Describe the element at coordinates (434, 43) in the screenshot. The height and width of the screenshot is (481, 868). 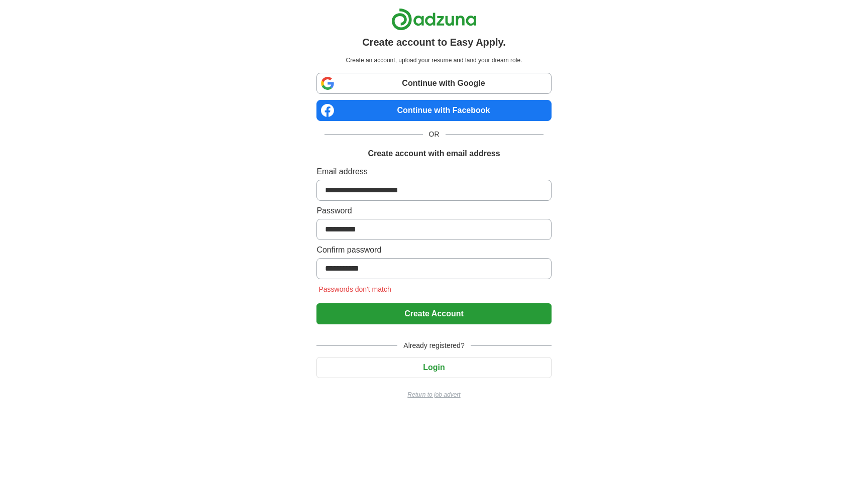
I see `h1: Create account to Easy Apply.` at that location.